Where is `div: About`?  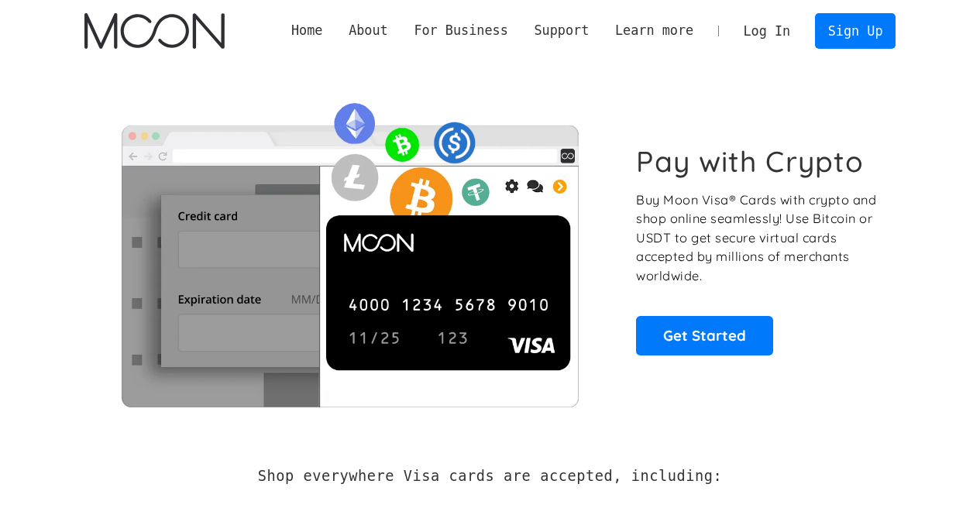 div: About is located at coordinates (368, 30).